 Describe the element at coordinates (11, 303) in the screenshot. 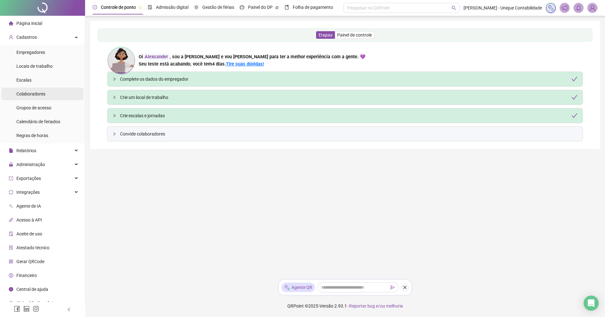

I see `span: gift` at that location.